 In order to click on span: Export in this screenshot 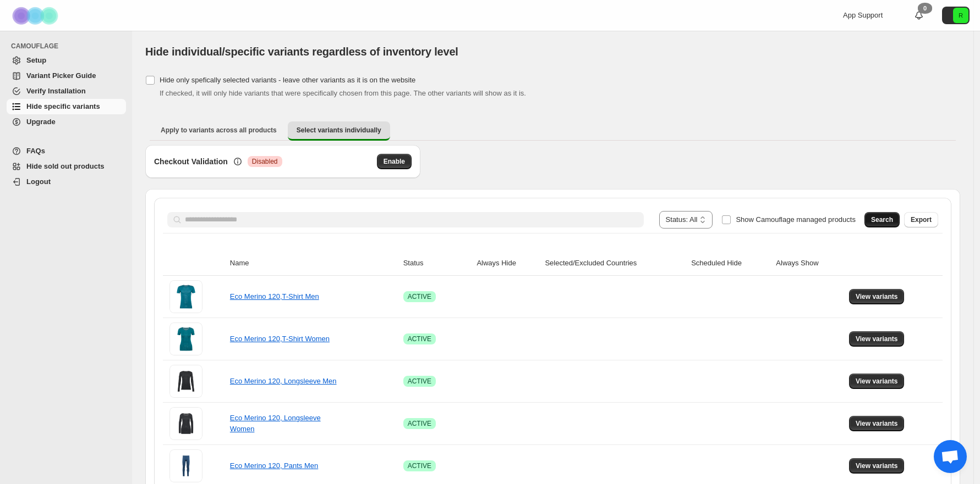, I will do `click(921, 220)`.